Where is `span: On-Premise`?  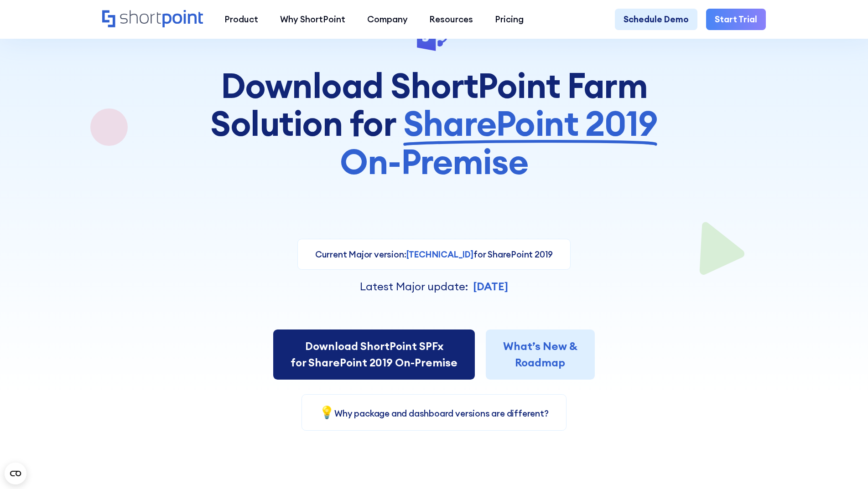
span: On-Premise is located at coordinates (434, 162).